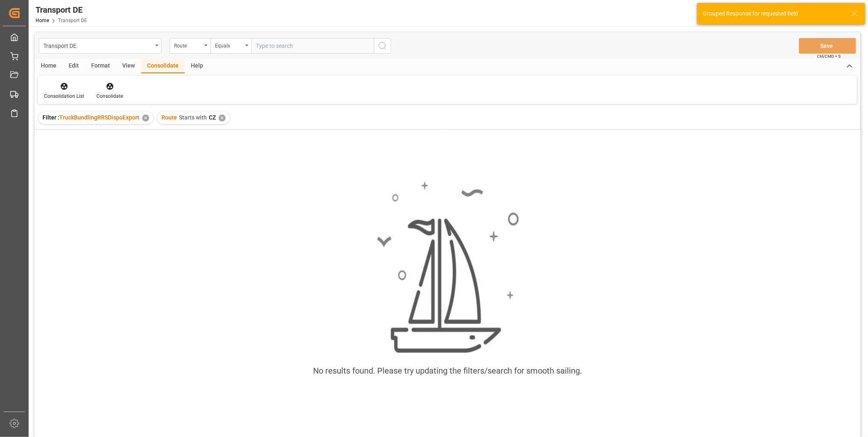 The width and height of the screenshot is (868, 437). What do you see at coordinates (447, 371) in the screenshot?
I see `div: No results found. Please try updating the filters/search for smooth sailing.` at bounding box center [447, 371].